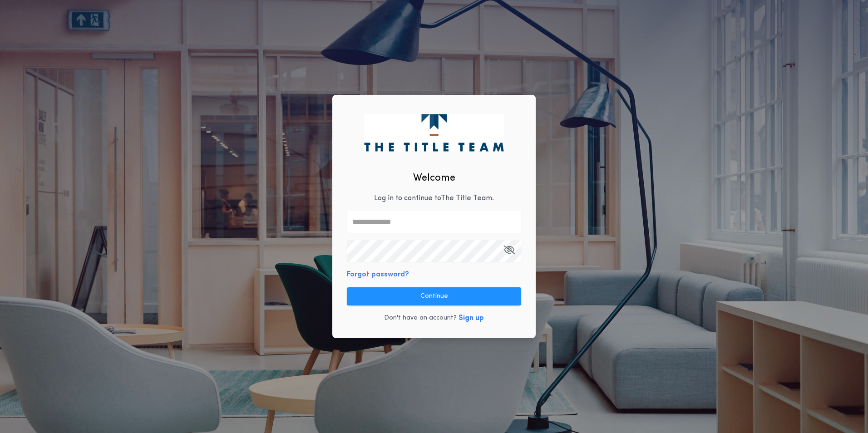  What do you see at coordinates (434, 296) in the screenshot?
I see `button: Continue` at bounding box center [434, 296].